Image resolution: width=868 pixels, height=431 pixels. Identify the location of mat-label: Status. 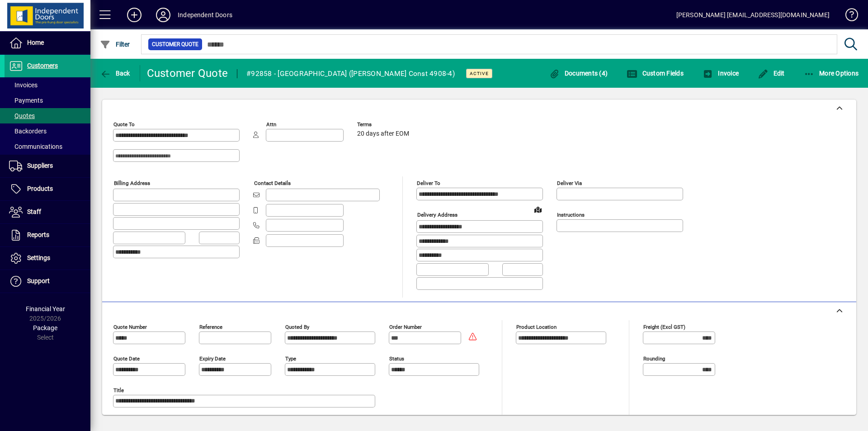
(397, 358).